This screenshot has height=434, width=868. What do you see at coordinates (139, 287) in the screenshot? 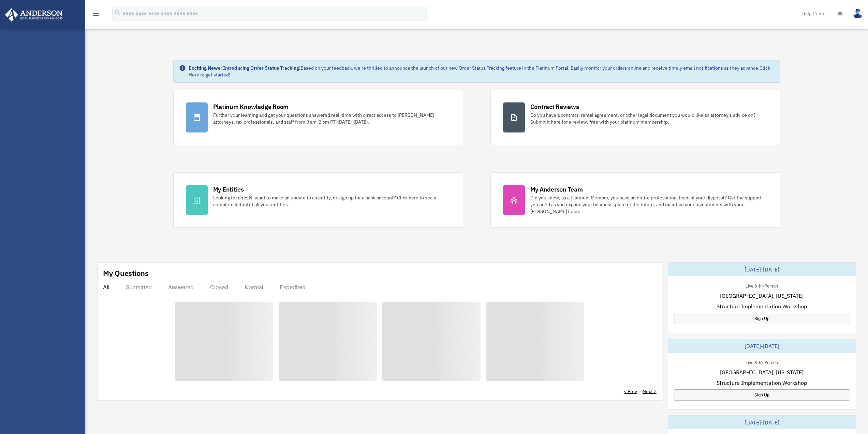
I see `div: Submitted` at bounding box center [139, 287].